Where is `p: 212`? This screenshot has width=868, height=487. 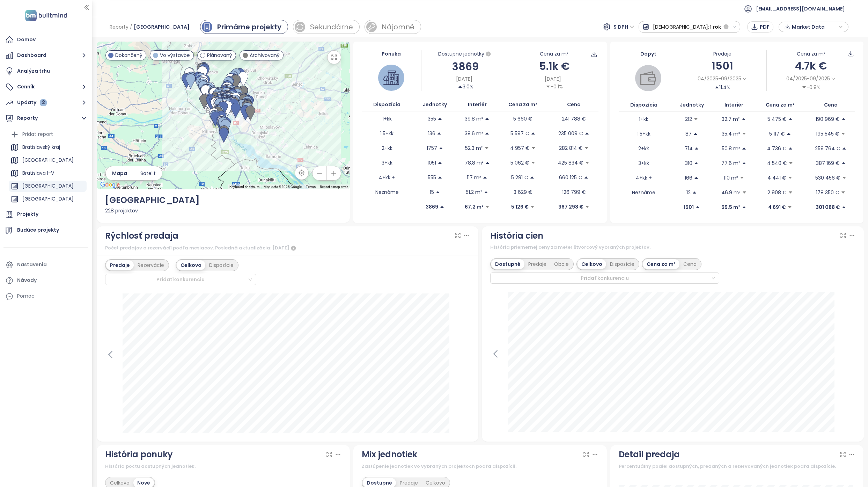 p: 212 is located at coordinates (689, 119).